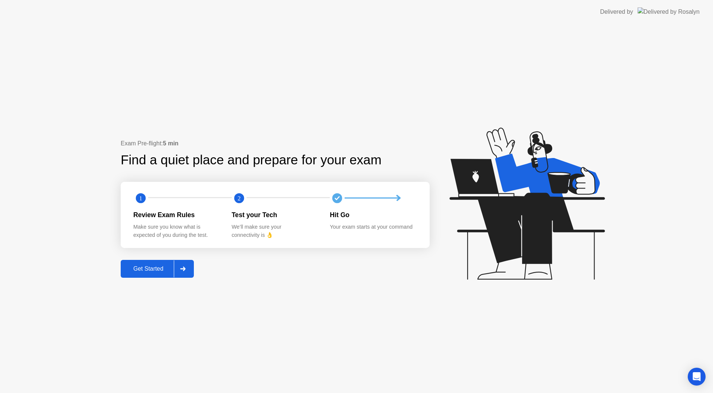  I want to click on div: Delivered by, so click(617, 12).